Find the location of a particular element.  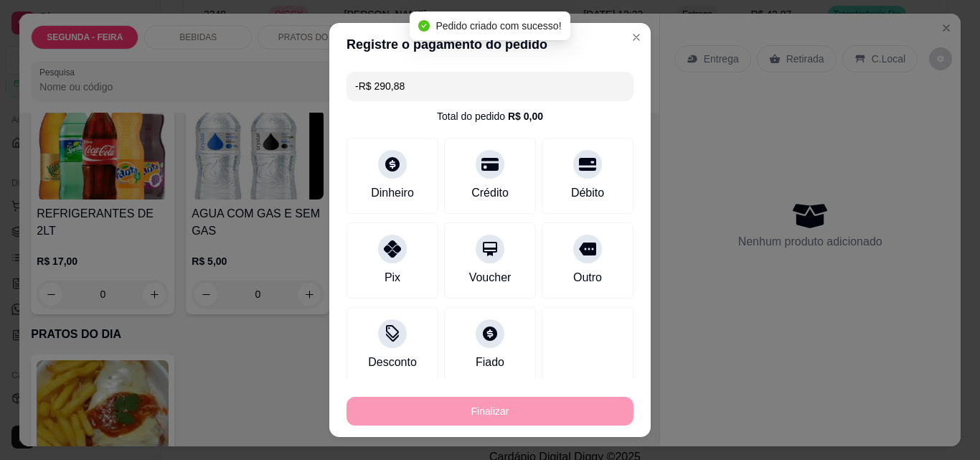

div: Fiado is located at coordinates (490, 363).